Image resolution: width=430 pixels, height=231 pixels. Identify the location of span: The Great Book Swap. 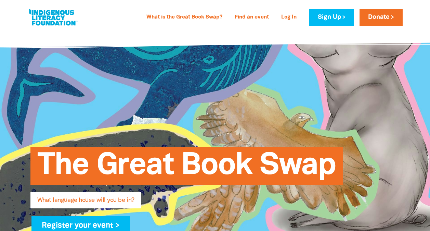
(187, 168).